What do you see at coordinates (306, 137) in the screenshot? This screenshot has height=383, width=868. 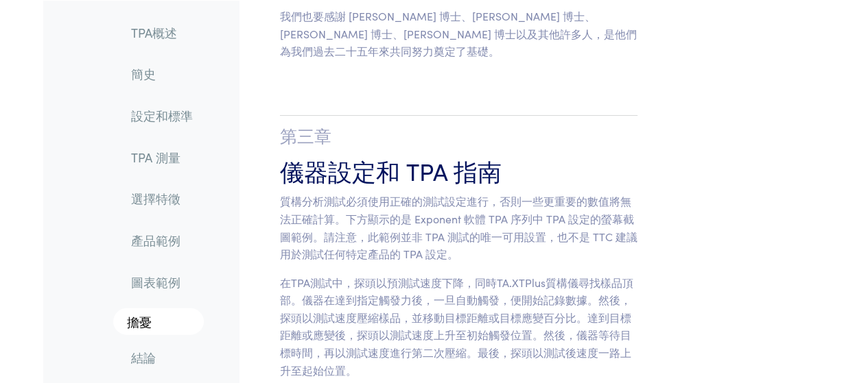 I see `font: 第三章` at bounding box center [306, 137].